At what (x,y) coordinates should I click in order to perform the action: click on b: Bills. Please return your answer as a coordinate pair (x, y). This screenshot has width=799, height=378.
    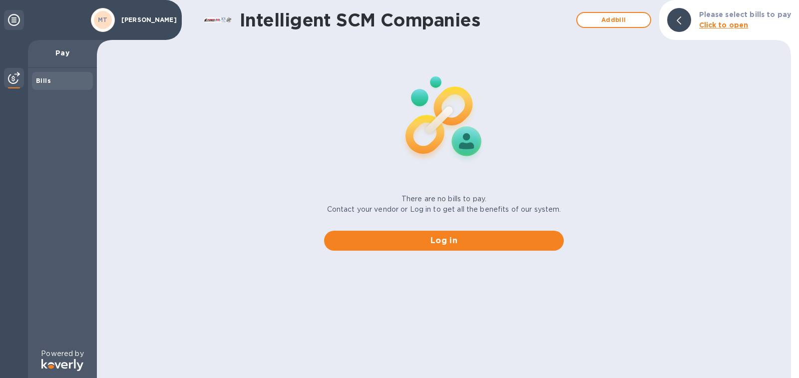
    Looking at the image, I should click on (43, 80).